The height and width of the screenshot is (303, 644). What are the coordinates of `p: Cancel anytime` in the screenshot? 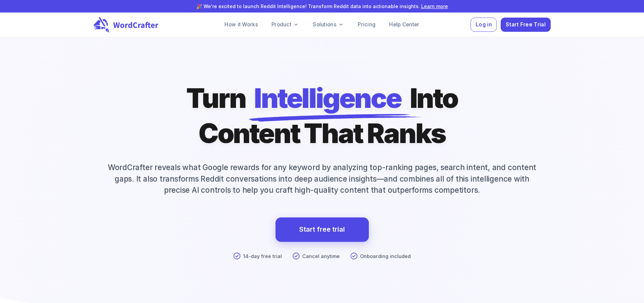 It's located at (321, 256).